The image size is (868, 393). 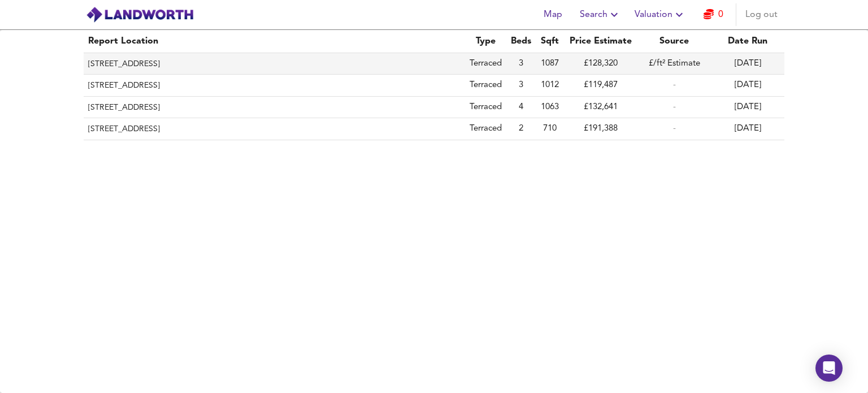 What do you see at coordinates (550, 107) in the screenshot?
I see `td: 1063` at bounding box center [550, 107].